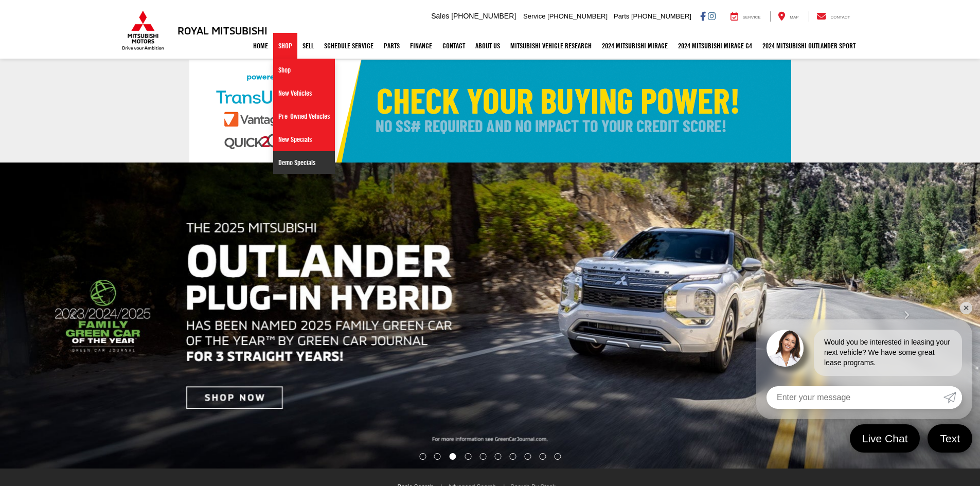  I want to click on a: Parts: Opens in a new tab, so click(391, 46).